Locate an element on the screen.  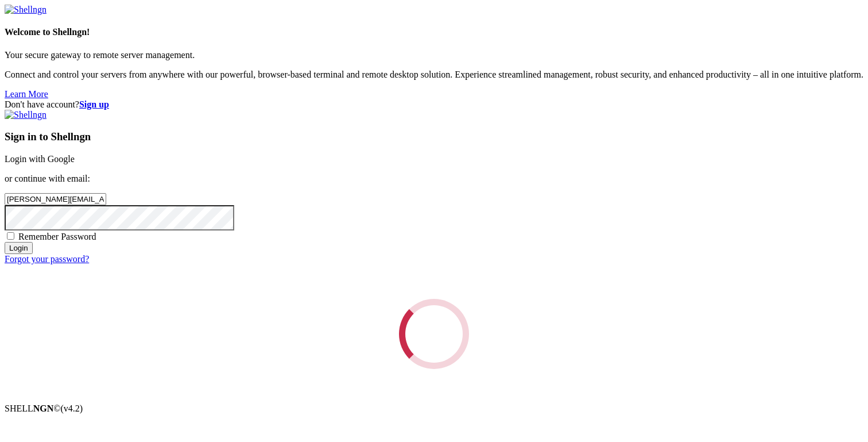
h4: Welcome to Shellngn! is located at coordinates (434, 32).